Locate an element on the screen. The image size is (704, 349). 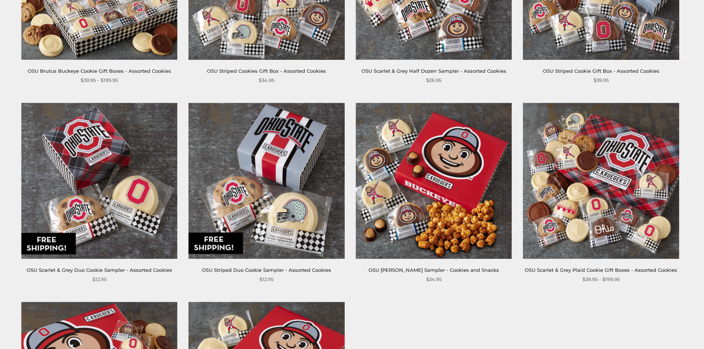
a: OSU Brutus Buckeye Sampler - Cookies and Snacks is located at coordinates (434, 181).